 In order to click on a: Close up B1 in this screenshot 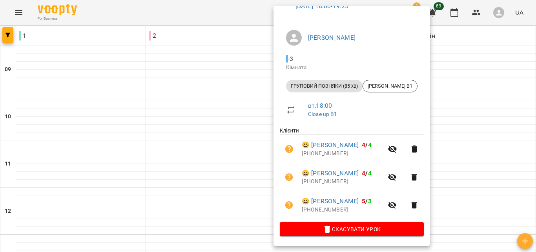, I will do `click(323, 114)`.